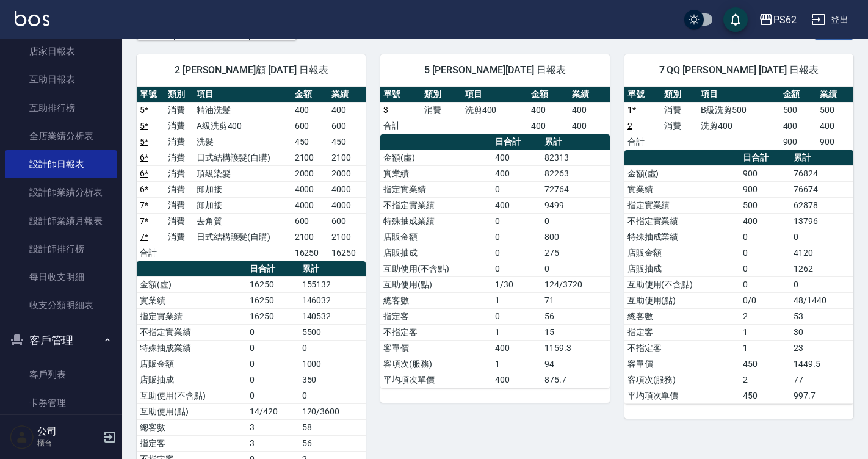 This screenshot has width=868, height=459. What do you see at coordinates (400, 126) in the screenshot?
I see `td: 合計` at bounding box center [400, 126].